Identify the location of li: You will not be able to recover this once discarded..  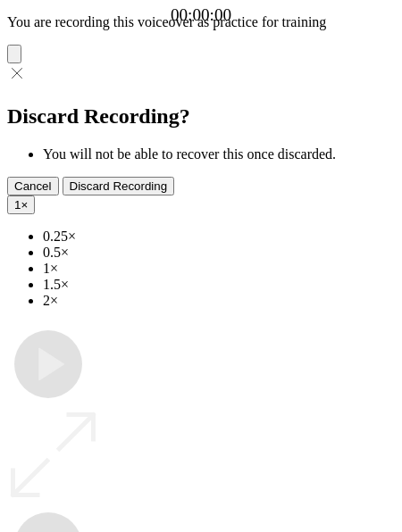
(219, 154).